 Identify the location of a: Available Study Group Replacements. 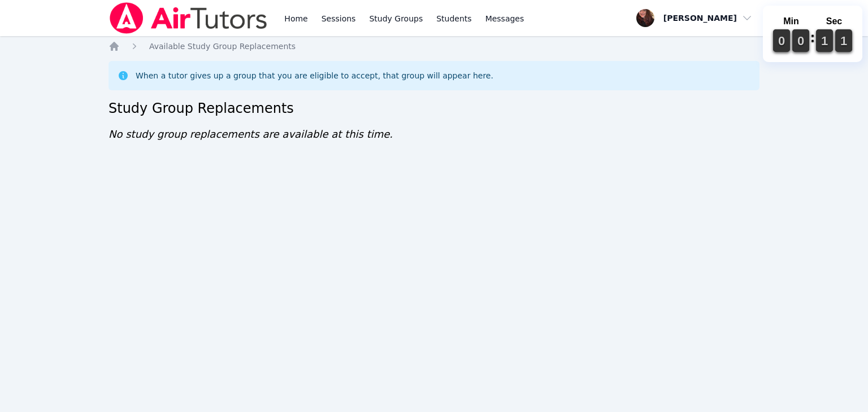
(222, 46).